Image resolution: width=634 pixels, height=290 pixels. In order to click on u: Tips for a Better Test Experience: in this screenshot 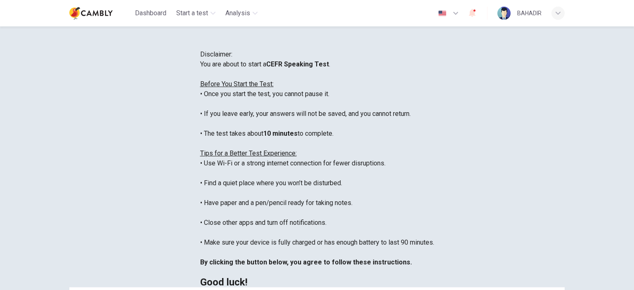, I will do `click(249, 153)`.